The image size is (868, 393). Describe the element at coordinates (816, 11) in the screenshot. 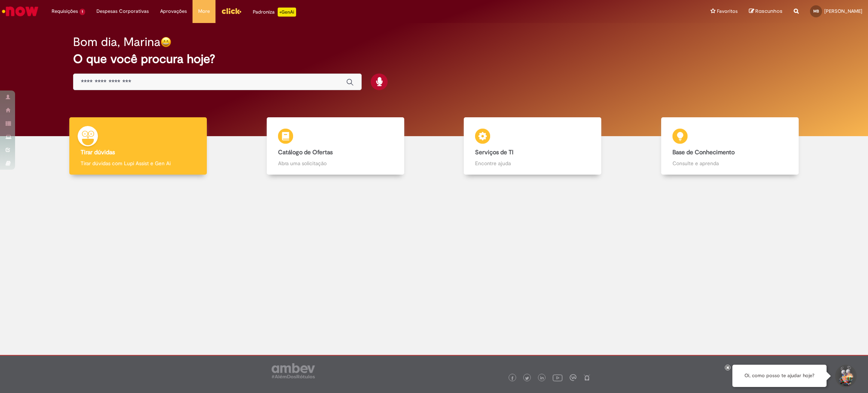

I see `span: MB` at that location.